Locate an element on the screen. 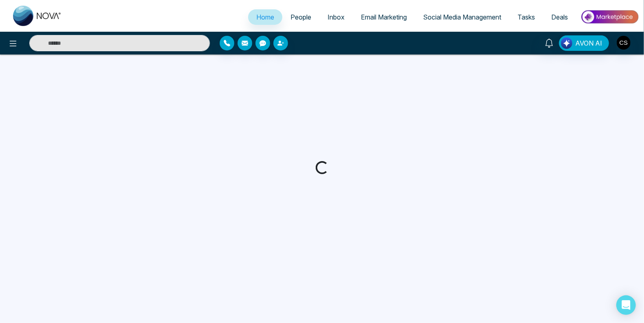 This screenshot has height=323, width=644. img: Nova CRM Logo is located at coordinates (37, 16).